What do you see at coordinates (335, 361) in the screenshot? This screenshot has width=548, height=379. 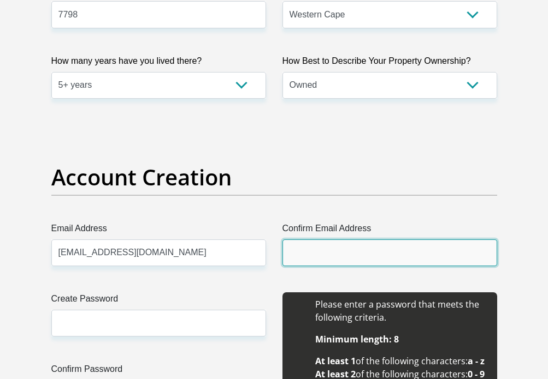 I see `b: At least 1` at bounding box center [335, 361].